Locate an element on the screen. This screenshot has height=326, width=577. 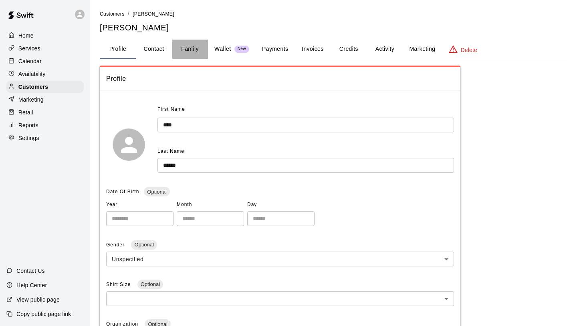
div: Services is located at coordinates (45, 48).